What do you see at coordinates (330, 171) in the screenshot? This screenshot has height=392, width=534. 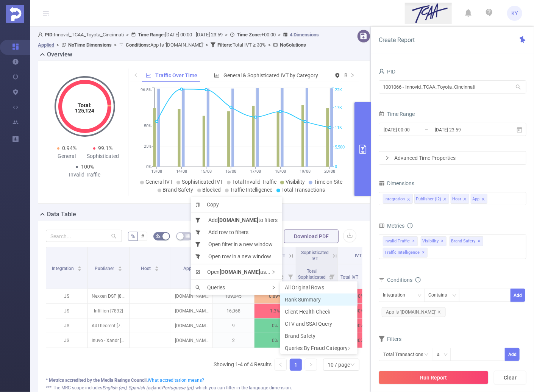 I see `tspan: 20/08` at bounding box center [330, 171].